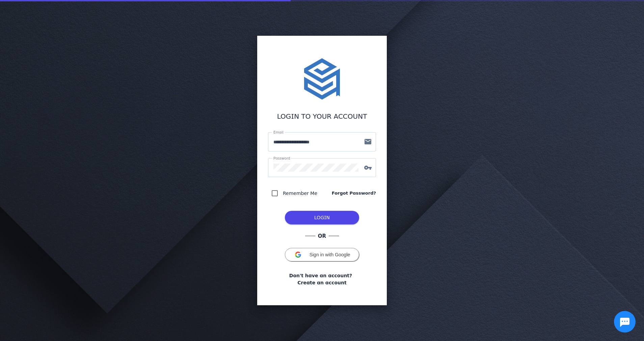  I want to click on span: Sign in with Google, so click(330, 255).